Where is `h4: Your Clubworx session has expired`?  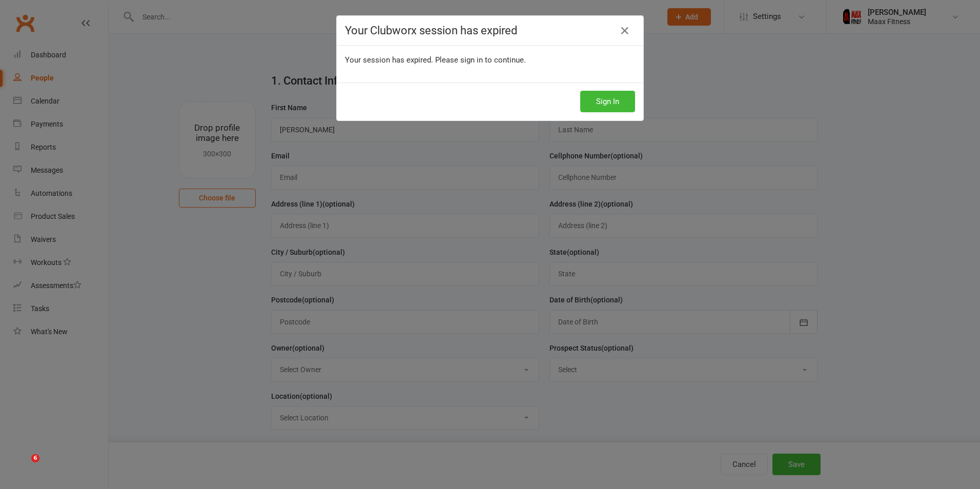
h4: Your Clubworx session has expired is located at coordinates (490, 30).